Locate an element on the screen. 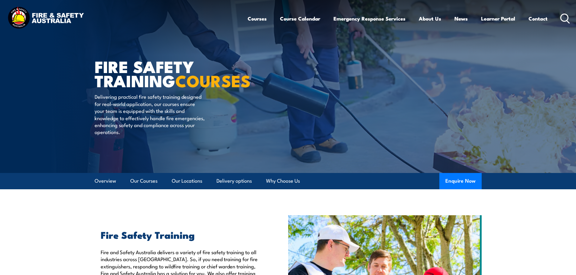 The image size is (576, 275). a: Courses is located at coordinates (257, 18).